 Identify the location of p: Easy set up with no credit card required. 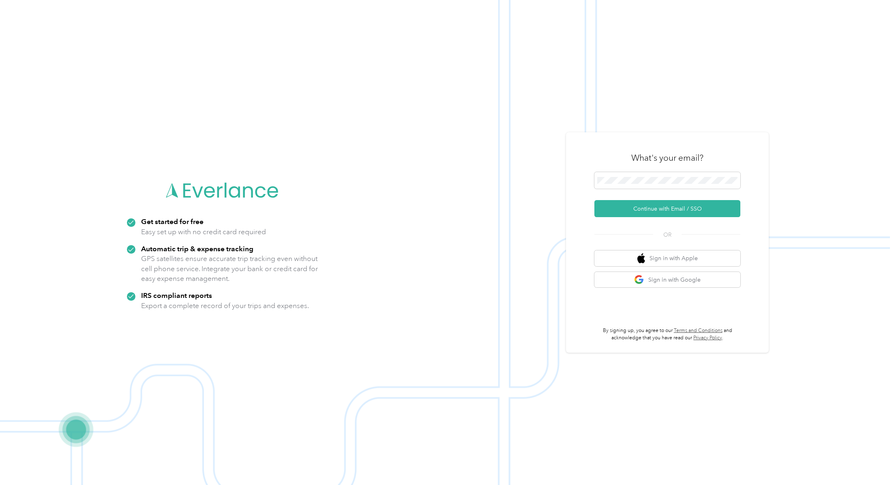
(204, 232).